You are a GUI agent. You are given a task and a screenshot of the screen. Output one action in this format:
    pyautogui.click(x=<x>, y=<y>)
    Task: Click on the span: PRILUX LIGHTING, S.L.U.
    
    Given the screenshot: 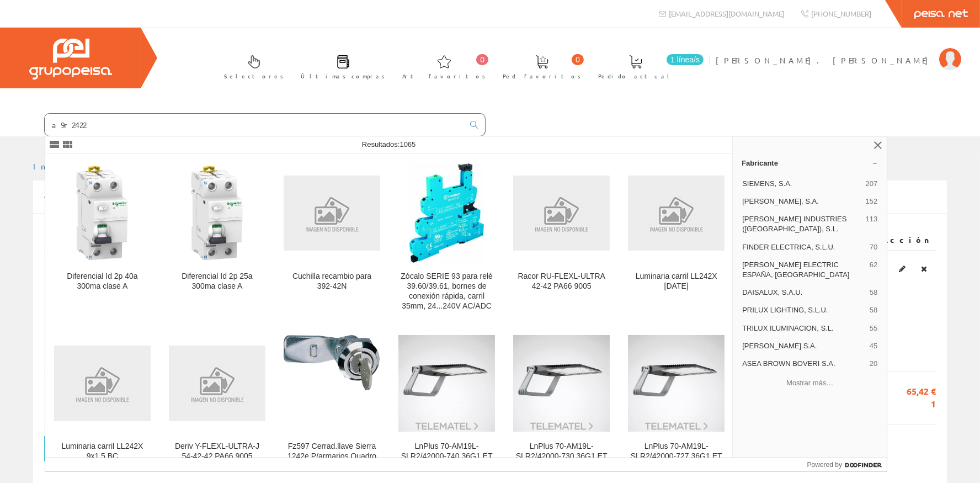 What is the action you would take?
    pyautogui.click(x=803, y=310)
    